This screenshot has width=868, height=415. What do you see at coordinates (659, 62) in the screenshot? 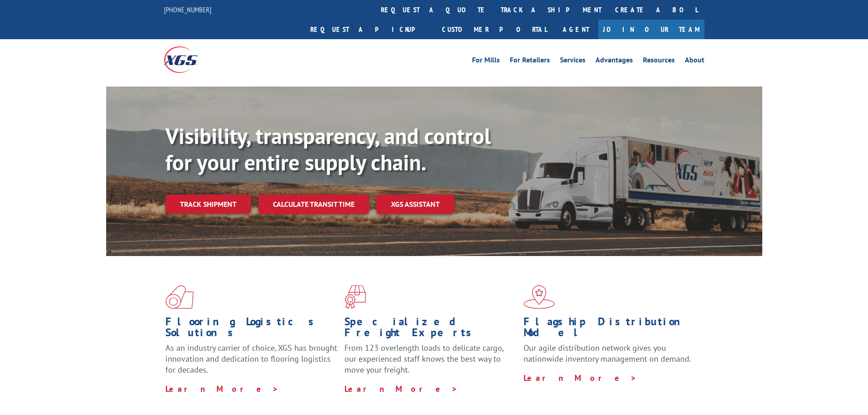
I see `a: Resources` at bounding box center [659, 62].